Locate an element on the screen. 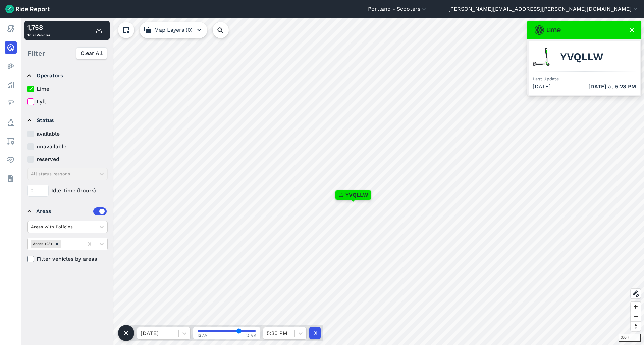 The image size is (644, 345). button: Clear All is located at coordinates (91, 53).